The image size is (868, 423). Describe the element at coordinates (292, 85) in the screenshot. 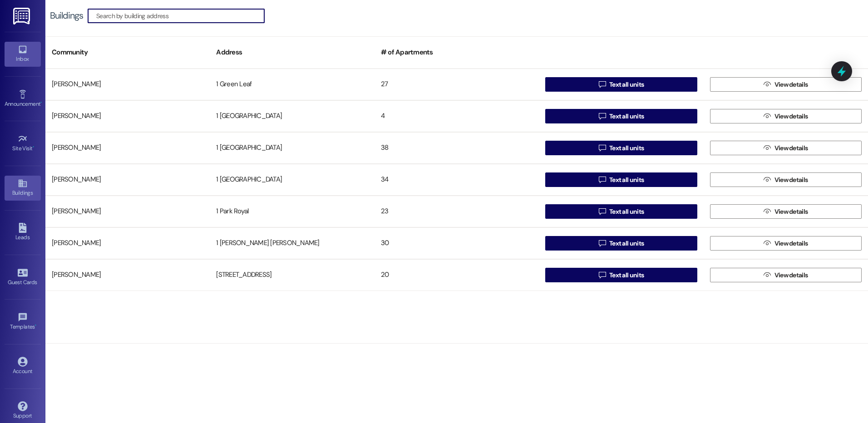

I see `div: 1 Green Leaf` at that location.